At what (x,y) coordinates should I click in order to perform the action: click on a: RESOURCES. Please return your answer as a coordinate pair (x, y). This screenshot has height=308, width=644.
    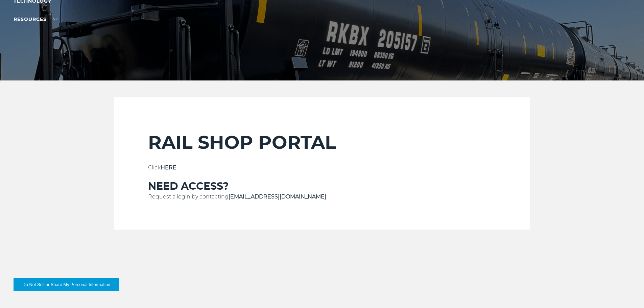
    Looking at the image, I should click on (35, 19).